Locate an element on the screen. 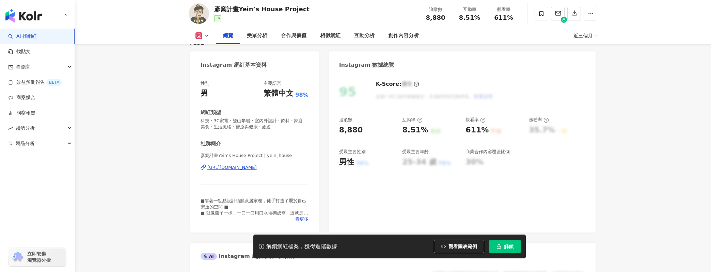  div: 解鎖網紅檔案，獲得進階數據 is located at coordinates (302, 247).